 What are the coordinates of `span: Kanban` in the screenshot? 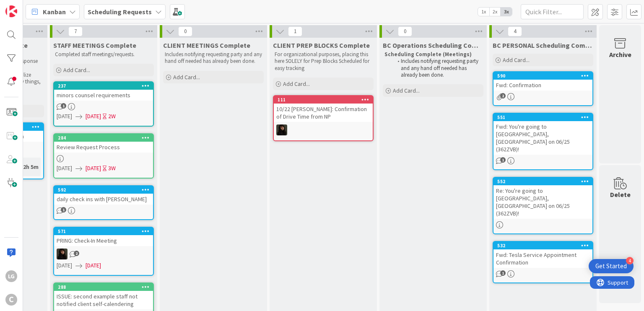 It's located at (54, 12).